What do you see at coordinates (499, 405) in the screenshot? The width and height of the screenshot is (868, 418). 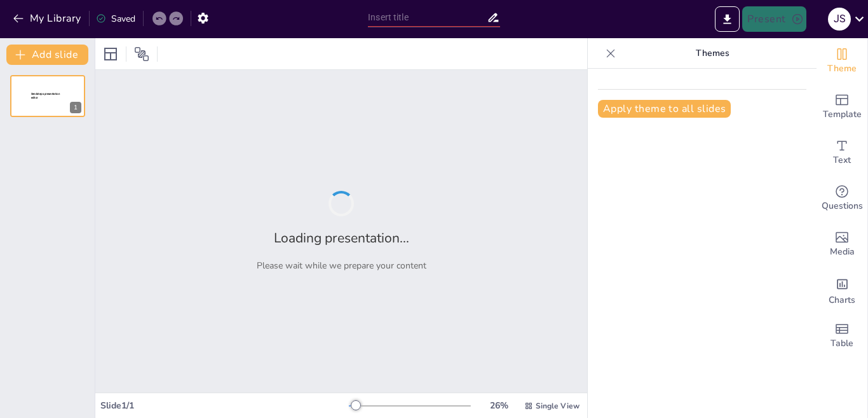 I see `div: 26 %` at bounding box center [499, 405].